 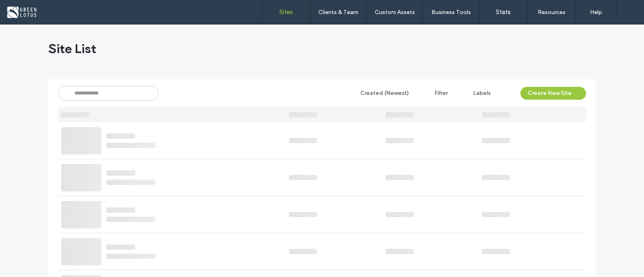 I want to click on button: Created (Newest), so click(x=381, y=93).